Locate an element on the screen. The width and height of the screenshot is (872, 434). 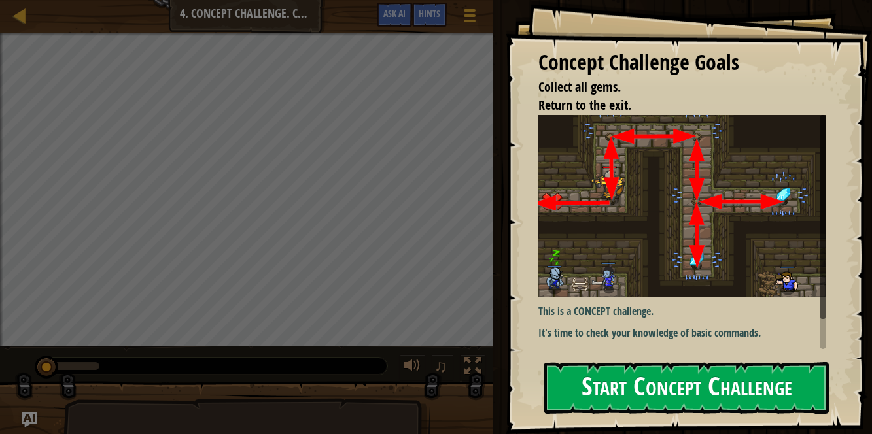
button: Start Concept Challenge is located at coordinates (686, 388).